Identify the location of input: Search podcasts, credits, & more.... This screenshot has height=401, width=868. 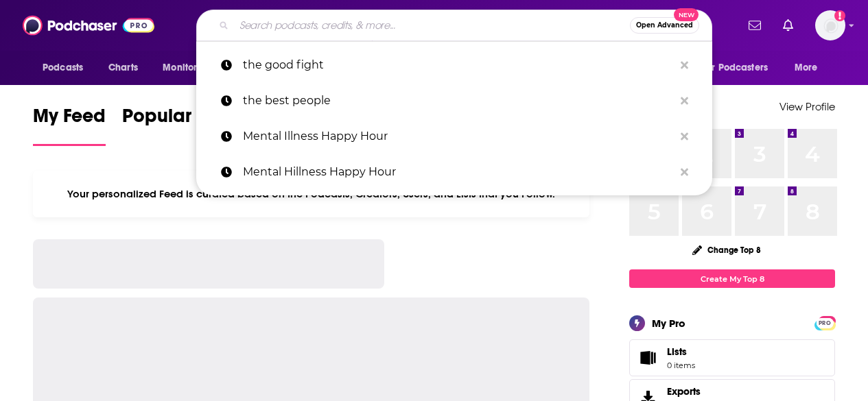
(432, 25).